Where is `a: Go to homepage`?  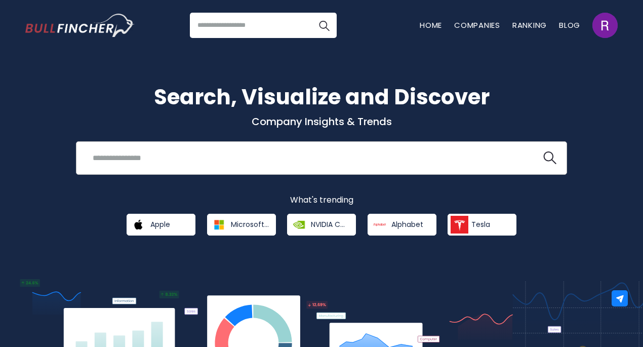
a: Go to homepage is located at coordinates (79, 25).